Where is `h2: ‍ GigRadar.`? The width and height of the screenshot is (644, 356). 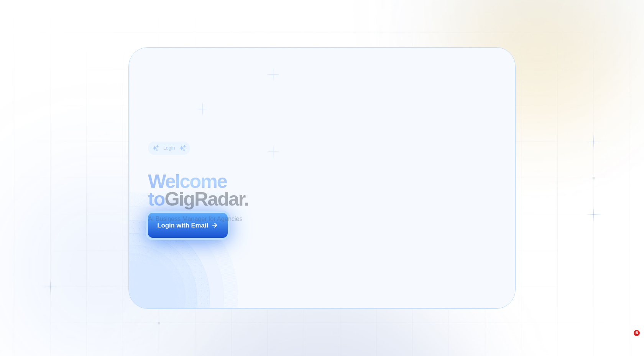
h2: ‍ GigRadar. is located at coordinates (221, 190).